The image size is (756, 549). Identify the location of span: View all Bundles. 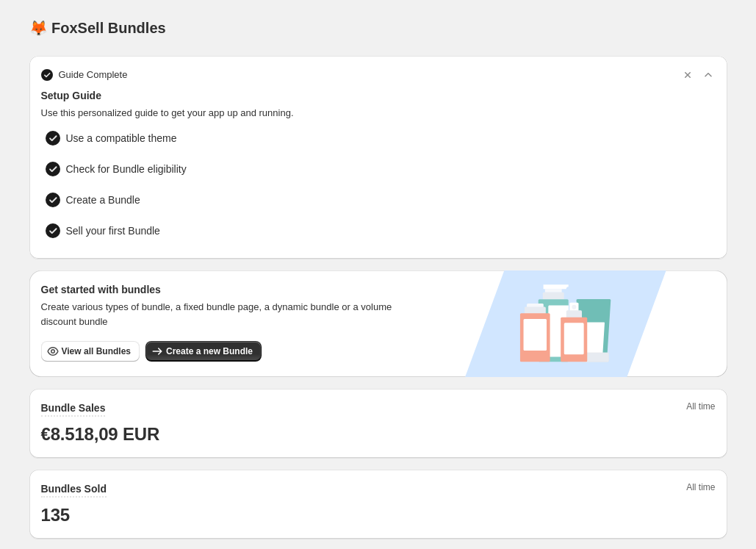
(96, 351).